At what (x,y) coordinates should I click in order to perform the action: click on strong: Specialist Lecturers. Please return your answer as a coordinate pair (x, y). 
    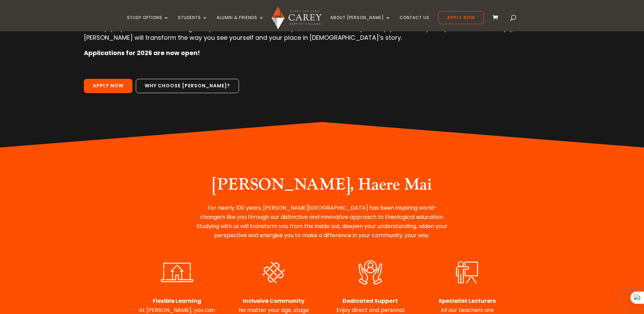
    Looking at the image, I should click on (467, 301).